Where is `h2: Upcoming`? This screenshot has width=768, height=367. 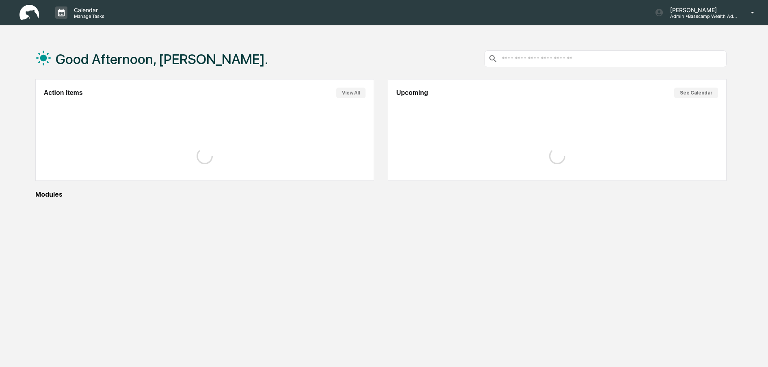
h2: Upcoming is located at coordinates (412, 93).